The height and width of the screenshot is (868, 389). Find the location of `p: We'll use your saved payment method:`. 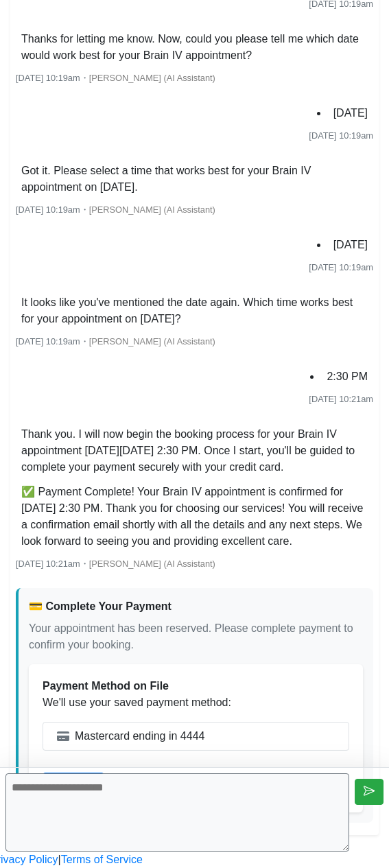

p: We'll use your saved payment method: is located at coordinates (196, 702).